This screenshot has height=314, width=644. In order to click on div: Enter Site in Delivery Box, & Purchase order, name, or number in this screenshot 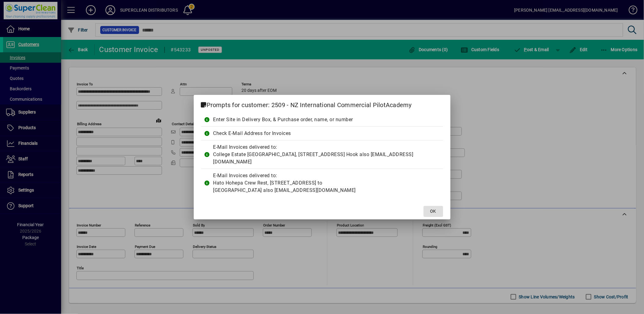, I will do `click(328, 120)`.